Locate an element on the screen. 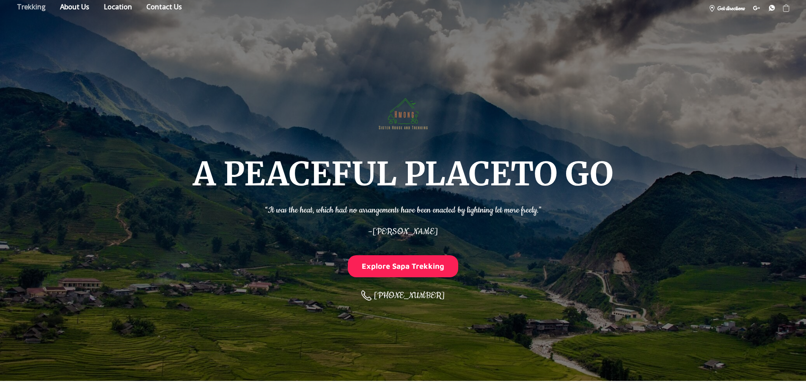 Image resolution: width=806 pixels, height=389 pixels. a: Contact us is located at coordinates (164, 8).